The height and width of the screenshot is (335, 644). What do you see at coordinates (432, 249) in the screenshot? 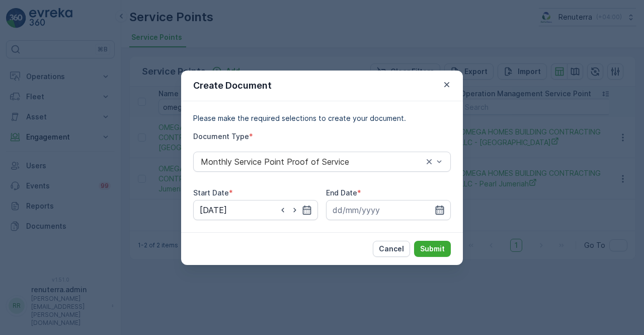
I see `button: Submit` at bounding box center [432, 249].